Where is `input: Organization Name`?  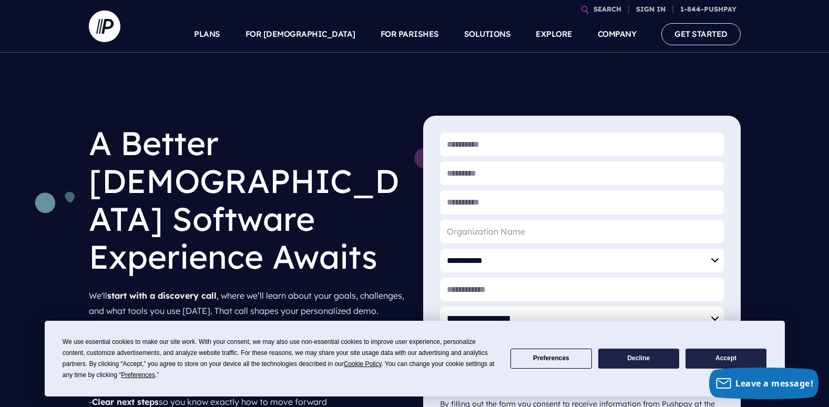 input: Organization Name is located at coordinates (582, 231).